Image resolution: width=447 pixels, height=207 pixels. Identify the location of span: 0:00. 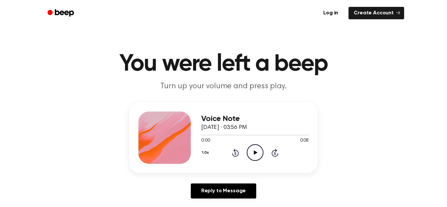
(206, 141).